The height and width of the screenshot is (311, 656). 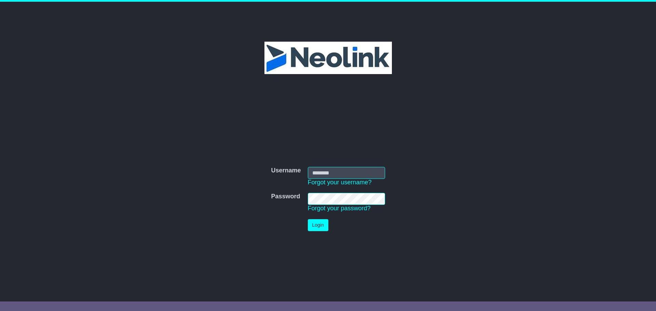 What do you see at coordinates (339, 208) in the screenshot?
I see `a: Forgot your password?` at bounding box center [339, 208].